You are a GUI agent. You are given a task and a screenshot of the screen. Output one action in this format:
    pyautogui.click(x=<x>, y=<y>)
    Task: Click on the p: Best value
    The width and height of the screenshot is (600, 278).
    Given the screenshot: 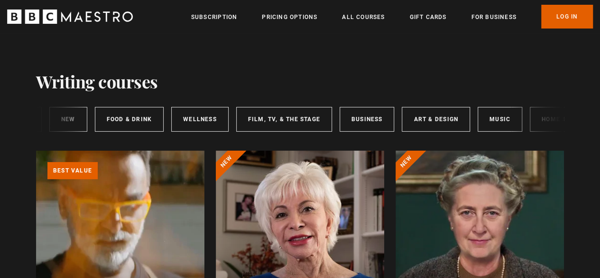 What is the action you would take?
    pyautogui.click(x=73, y=170)
    